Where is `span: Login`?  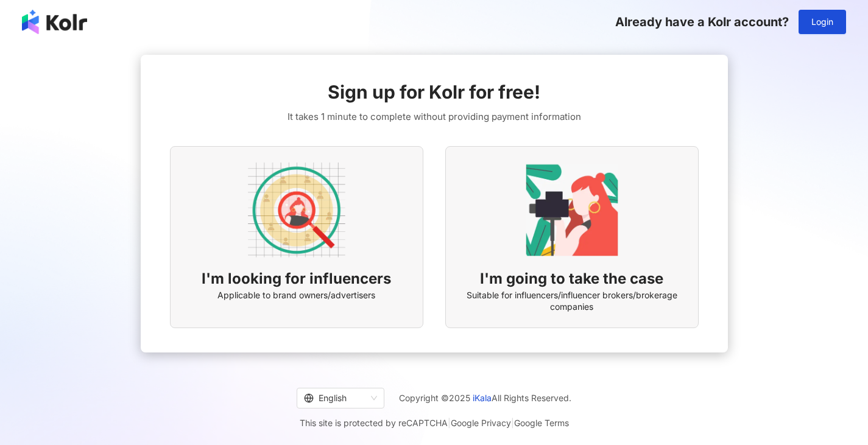
span: Login is located at coordinates (822, 22).